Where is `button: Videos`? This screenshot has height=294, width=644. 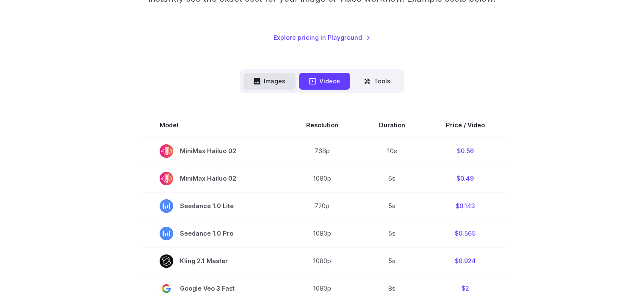
button: Videos is located at coordinates (324, 81).